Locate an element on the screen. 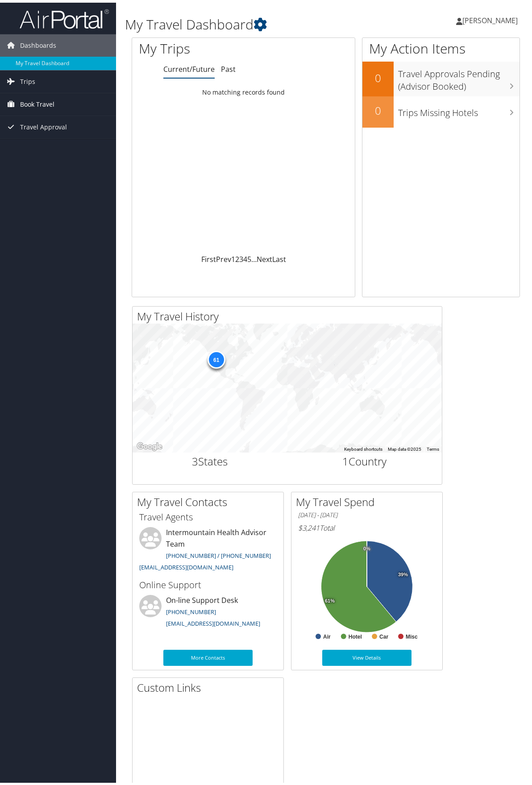  span: Travel Approval is located at coordinates (43, 125).